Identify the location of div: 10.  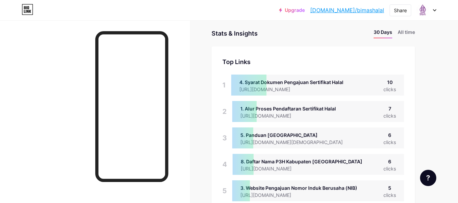
(390, 82).